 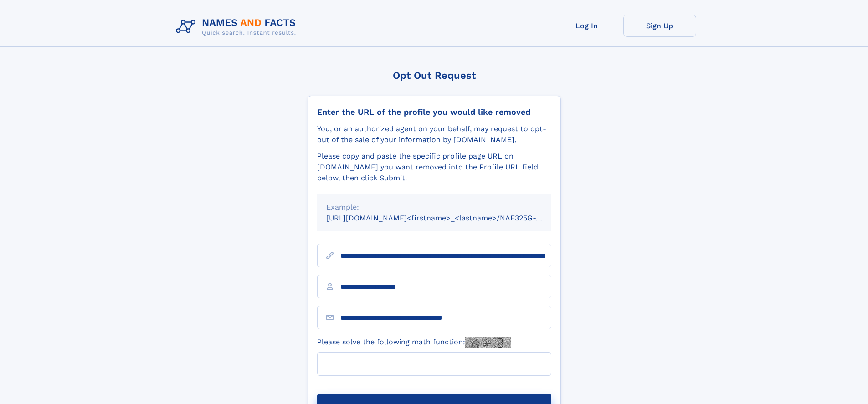 I want to click on div: Enter the URL of the profile you would like removed, so click(x=435, y=112).